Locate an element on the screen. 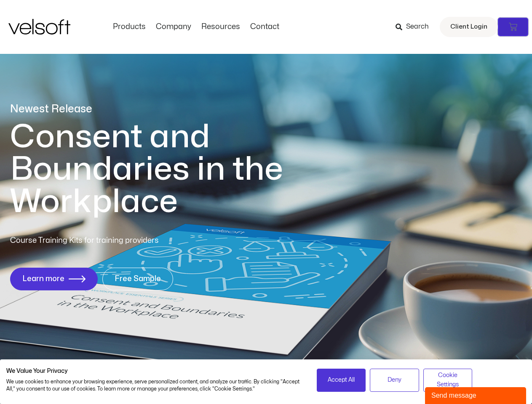  img: Velsoft Training Materials is located at coordinates (39, 27).